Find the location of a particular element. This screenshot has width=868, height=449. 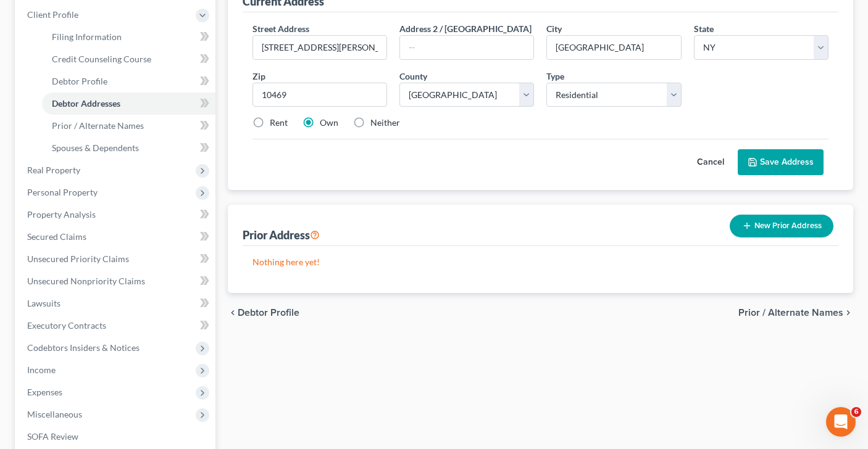

span: 6 is located at coordinates (856, 412).